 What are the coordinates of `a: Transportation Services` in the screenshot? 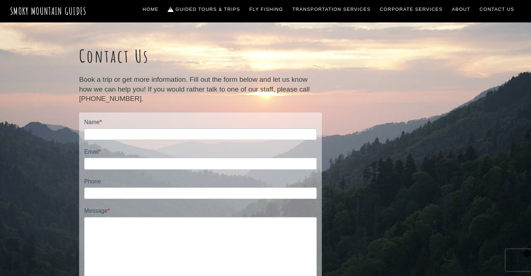 It's located at (331, 9).